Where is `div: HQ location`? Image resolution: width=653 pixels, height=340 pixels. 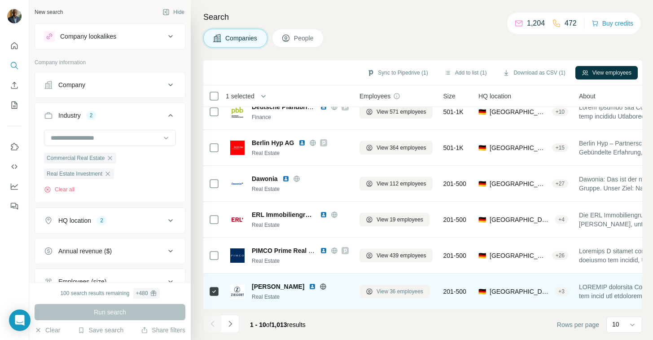 div: HQ location is located at coordinates (74, 220).